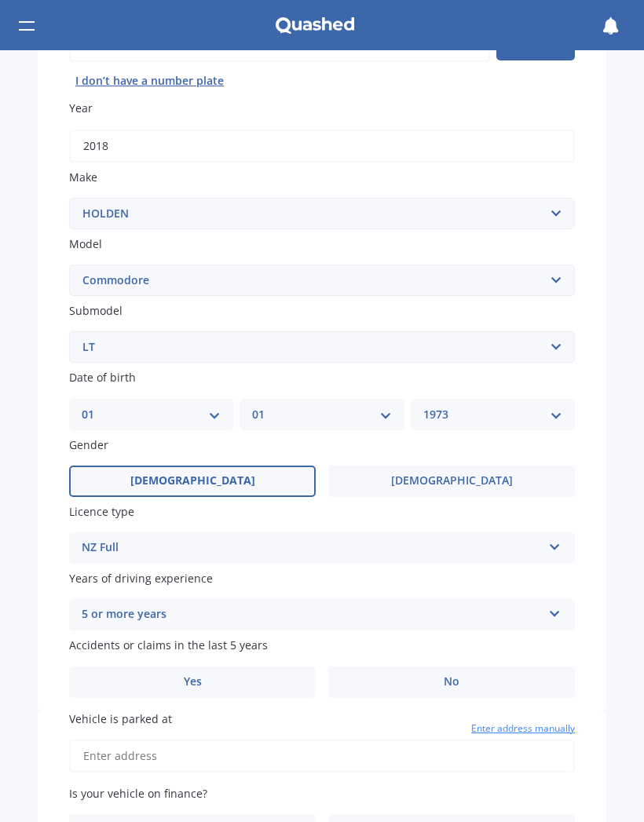 The width and height of the screenshot is (644, 822). I want to click on span: Vehicle is parked at, so click(120, 718).